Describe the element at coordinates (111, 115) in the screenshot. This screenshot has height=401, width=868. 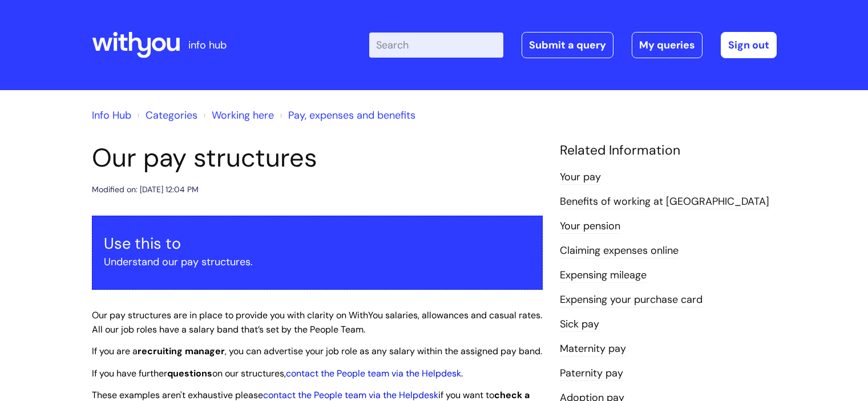
I see `a: Info Hub` at that location.